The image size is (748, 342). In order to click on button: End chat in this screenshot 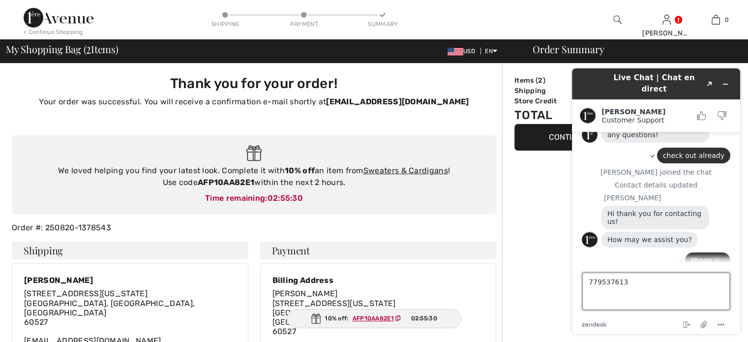, I will do `click(123, 264)`.